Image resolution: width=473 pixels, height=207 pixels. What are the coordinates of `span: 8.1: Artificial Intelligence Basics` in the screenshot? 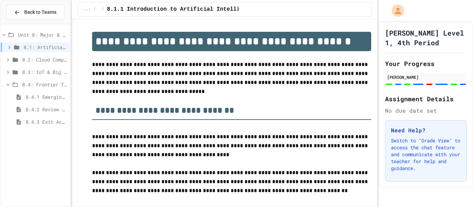 It's located at (45, 47).